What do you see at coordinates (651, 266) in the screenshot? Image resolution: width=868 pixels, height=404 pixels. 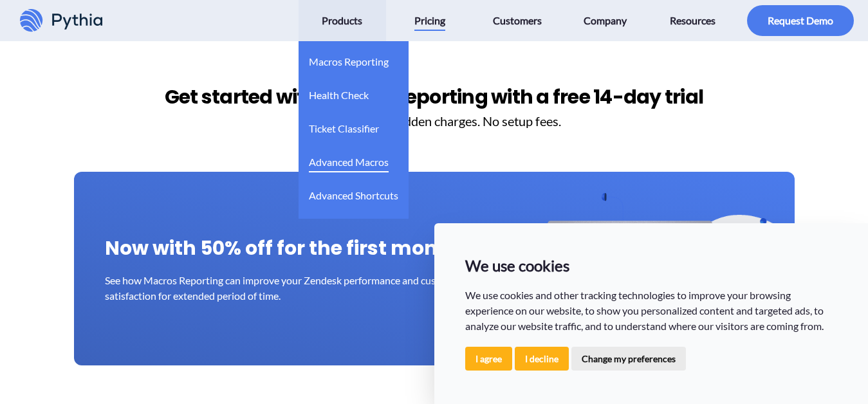 I see `p: We use cookies` at bounding box center [651, 266].